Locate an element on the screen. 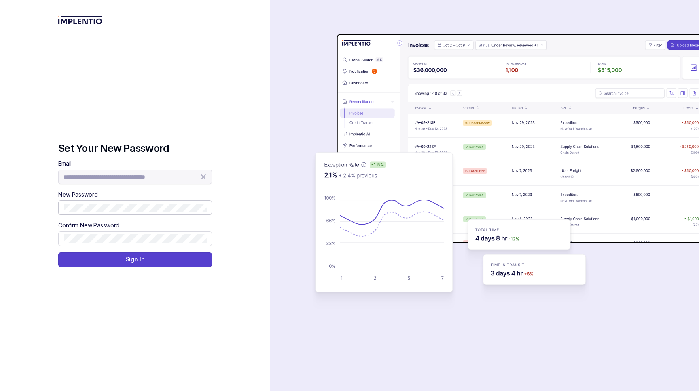 The width and height of the screenshot is (699, 391). button: Sign In is located at coordinates (135, 260).